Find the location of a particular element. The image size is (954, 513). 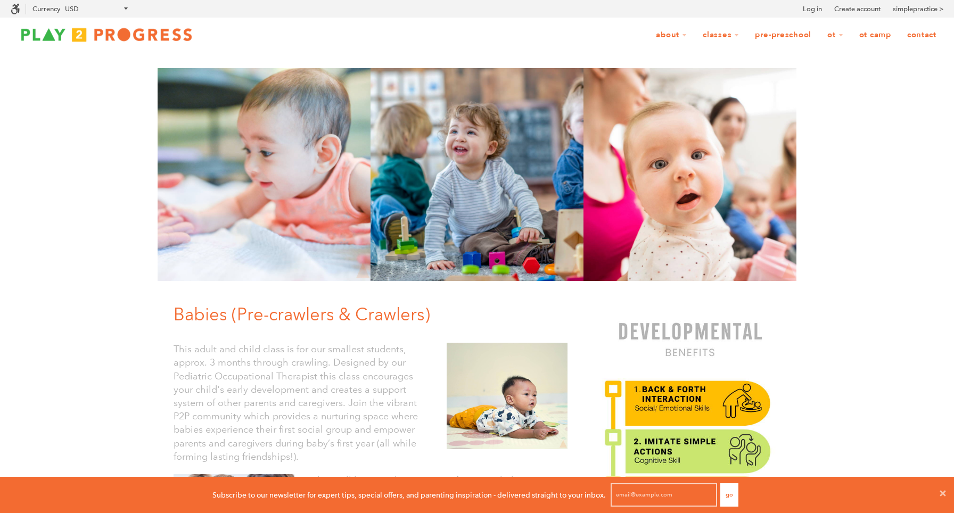

input: email@example.com is located at coordinates (664, 495).